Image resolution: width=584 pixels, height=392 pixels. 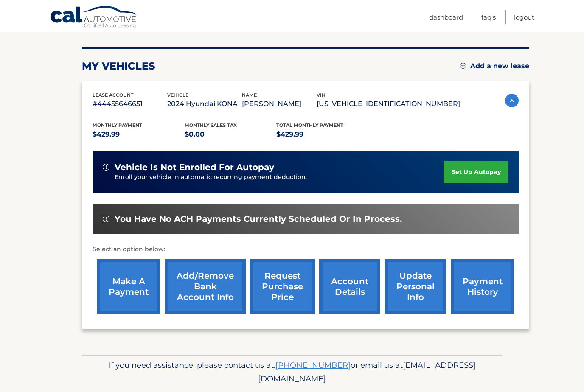 I want to click on img: accordion-active.svg, so click(x=512, y=101).